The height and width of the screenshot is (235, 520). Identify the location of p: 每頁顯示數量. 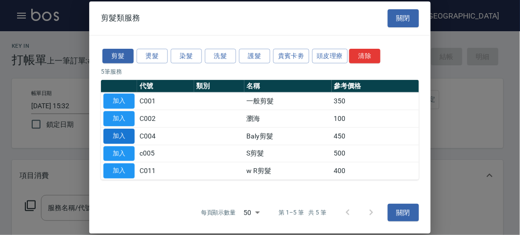
(218, 213).